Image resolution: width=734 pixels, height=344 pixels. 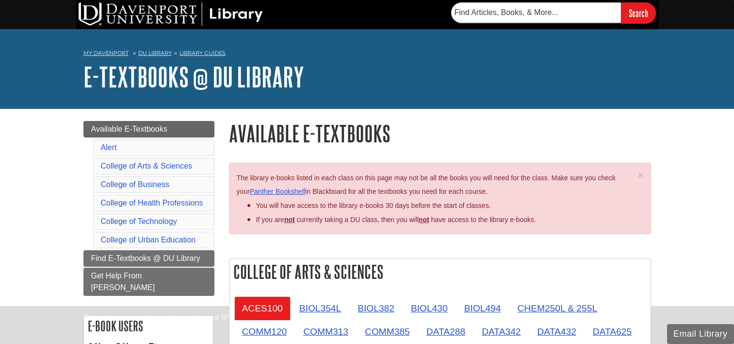 I want to click on a: DATA342, so click(x=501, y=331).